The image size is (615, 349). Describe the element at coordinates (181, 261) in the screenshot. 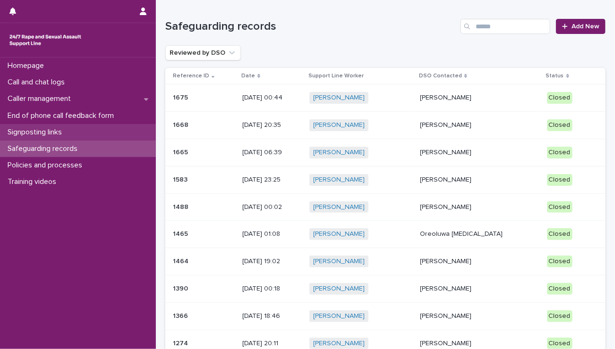

I see `p: 1464` at that location.